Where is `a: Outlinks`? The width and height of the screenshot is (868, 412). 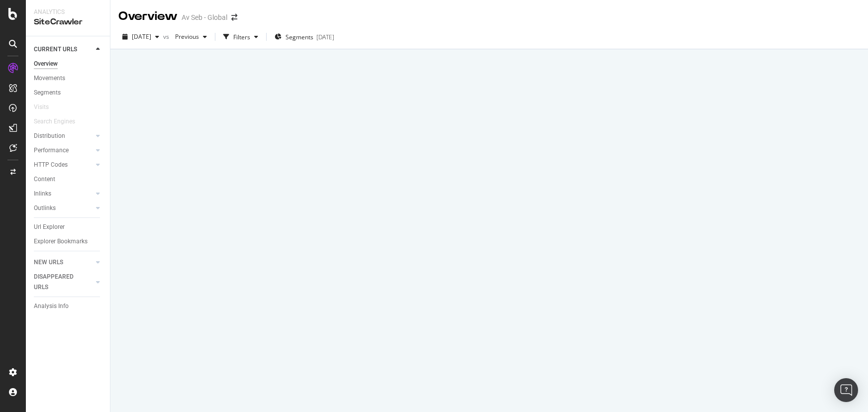 a: Outlinks is located at coordinates (63, 208).